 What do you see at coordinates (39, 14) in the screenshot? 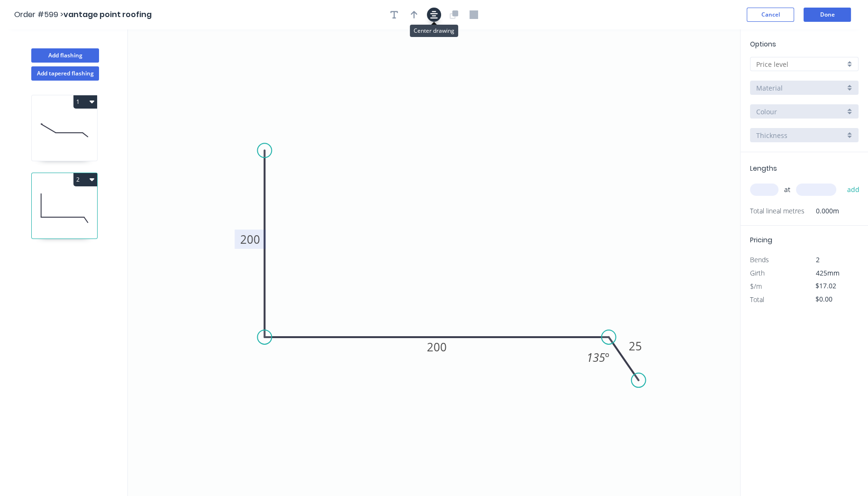
I see `span: Order #599 >` at bounding box center [39, 14].